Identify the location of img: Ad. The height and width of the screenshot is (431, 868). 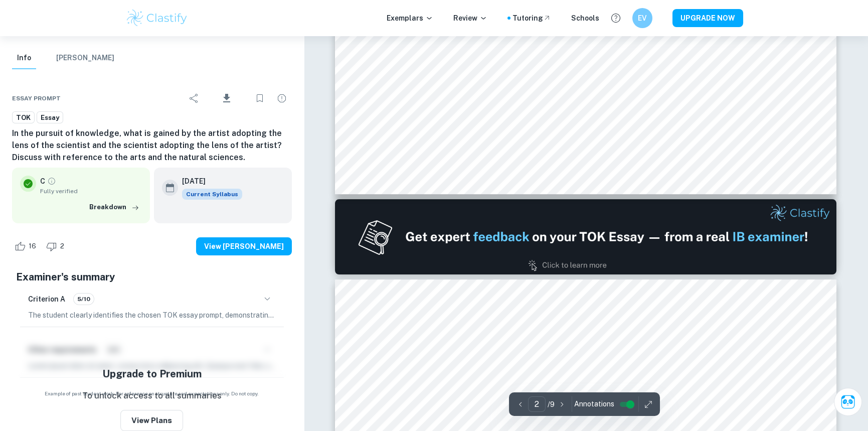
(585, 237).